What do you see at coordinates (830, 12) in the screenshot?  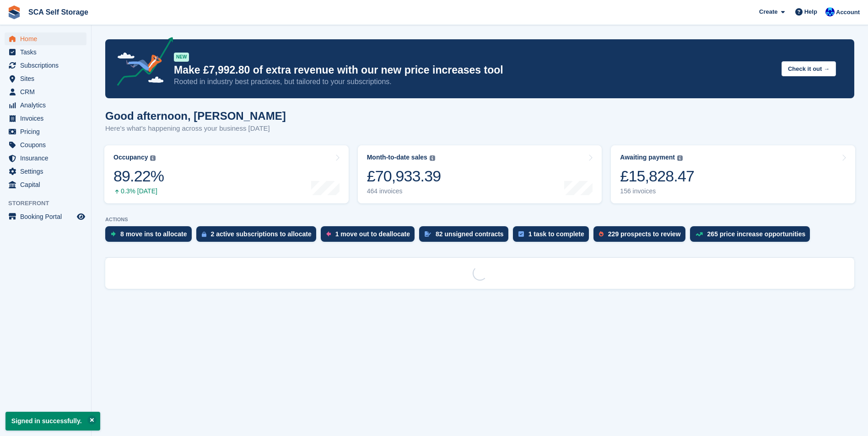 I see `img: Kelly Neesham` at bounding box center [830, 12].